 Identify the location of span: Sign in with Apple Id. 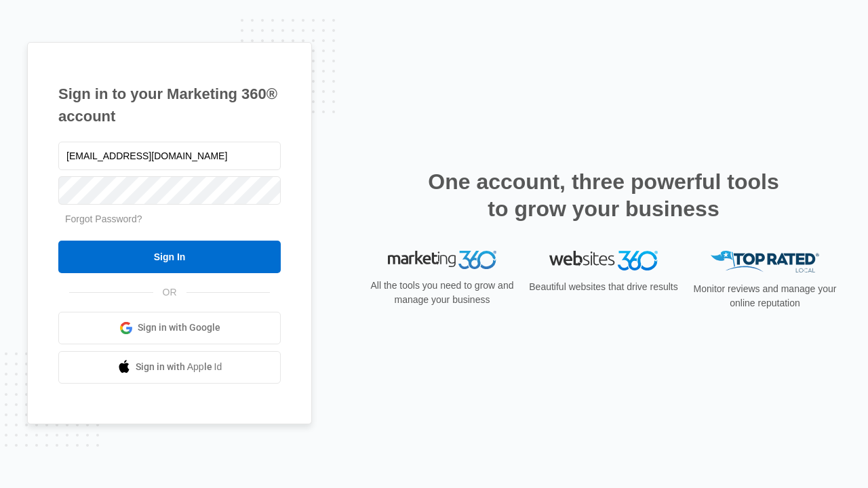
(179, 367).